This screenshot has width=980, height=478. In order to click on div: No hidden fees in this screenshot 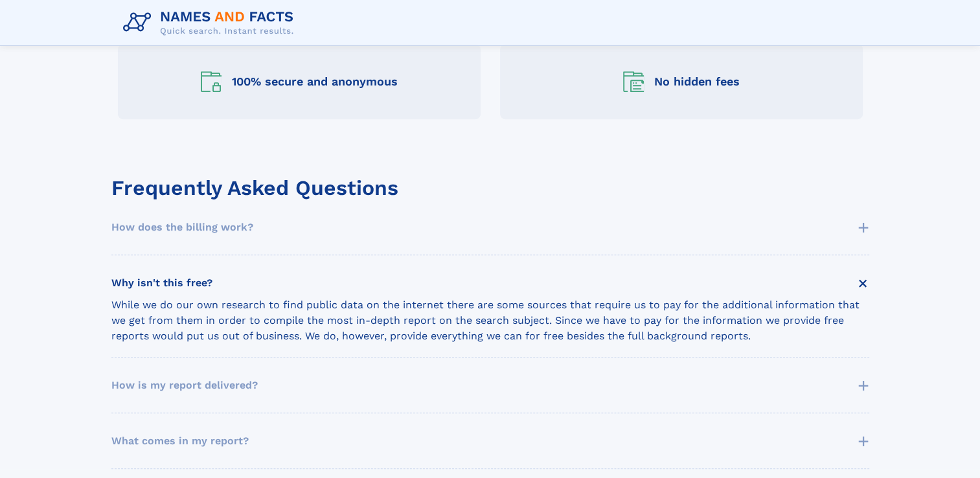, I will do `click(697, 82)`.